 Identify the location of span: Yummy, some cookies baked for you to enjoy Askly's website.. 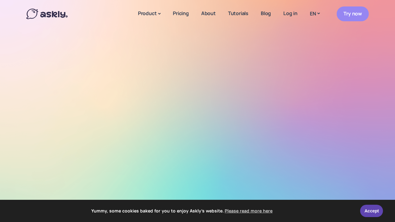
(182, 211).